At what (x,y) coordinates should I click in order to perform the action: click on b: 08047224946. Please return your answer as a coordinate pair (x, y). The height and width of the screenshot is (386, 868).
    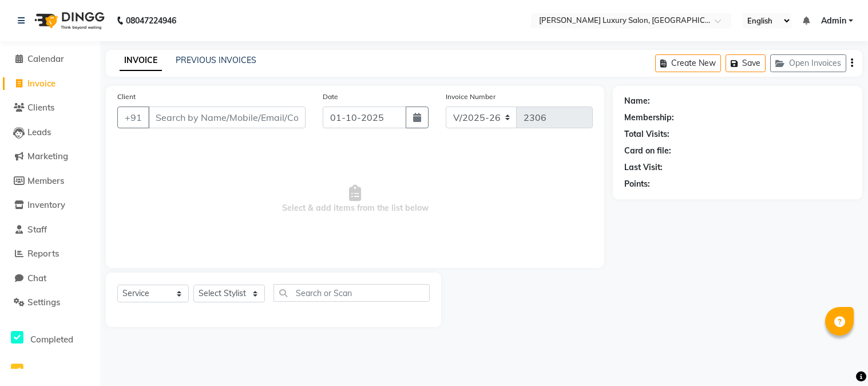
    Looking at the image, I should click on (151, 21).